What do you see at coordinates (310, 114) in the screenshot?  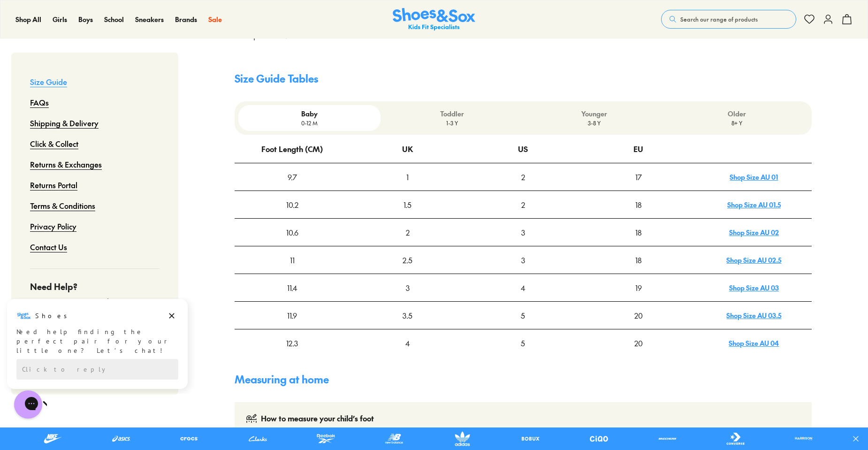 I see `p: Baby` at bounding box center [310, 114].